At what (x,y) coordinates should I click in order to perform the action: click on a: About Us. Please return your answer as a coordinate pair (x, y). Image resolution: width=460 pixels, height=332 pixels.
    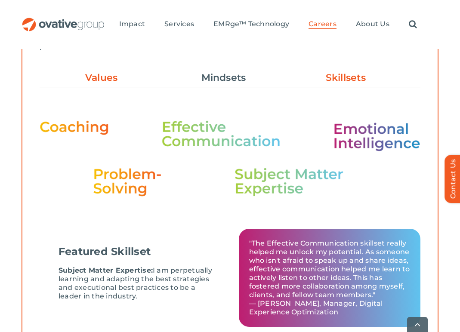
    Looking at the image, I should click on (372, 25).